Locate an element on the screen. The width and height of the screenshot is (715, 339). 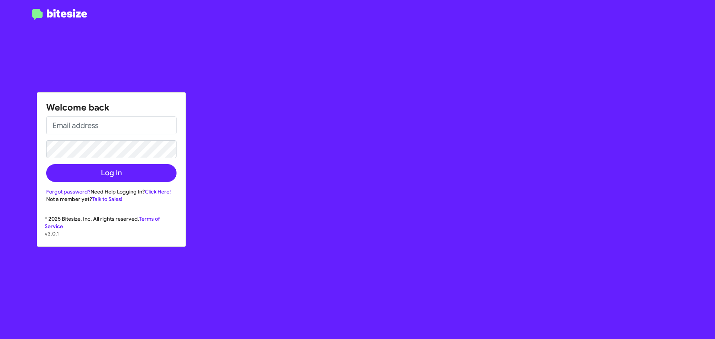
input: Email address is located at coordinates (111, 126).